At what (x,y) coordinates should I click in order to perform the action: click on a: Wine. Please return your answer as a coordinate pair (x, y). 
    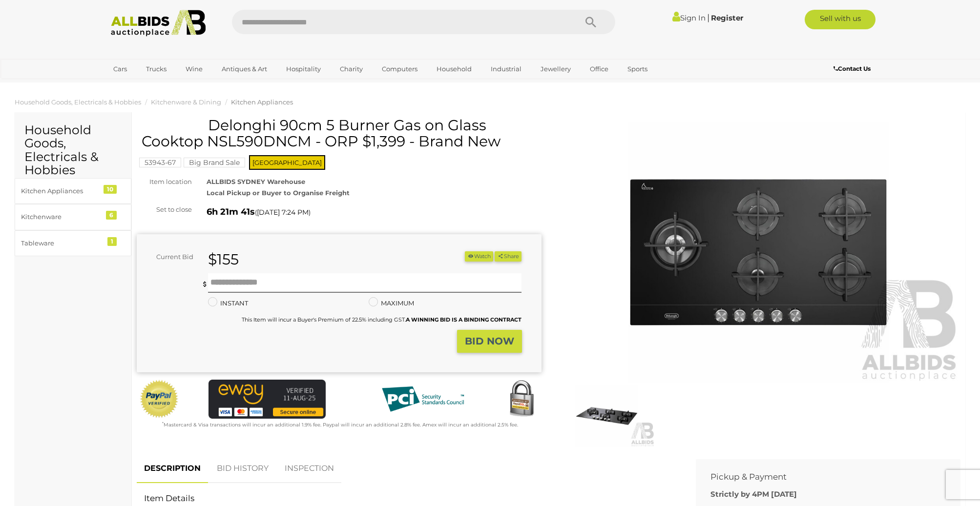
    Looking at the image, I should click on (194, 69).